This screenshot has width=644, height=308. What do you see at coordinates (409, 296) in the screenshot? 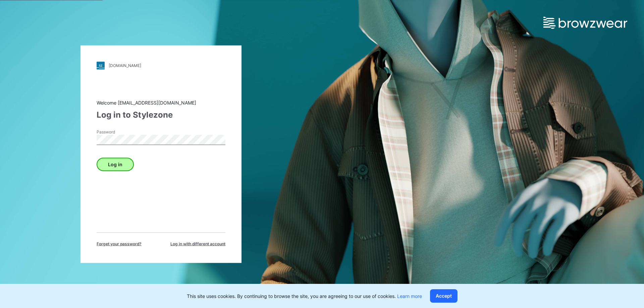
I see `a: Learn more` at bounding box center [409, 296].